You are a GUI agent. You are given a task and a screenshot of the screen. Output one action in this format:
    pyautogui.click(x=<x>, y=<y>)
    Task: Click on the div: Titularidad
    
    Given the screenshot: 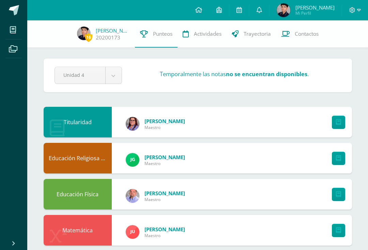 What is the action you would take?
    pyautogui.click(x=78, y=122)
    